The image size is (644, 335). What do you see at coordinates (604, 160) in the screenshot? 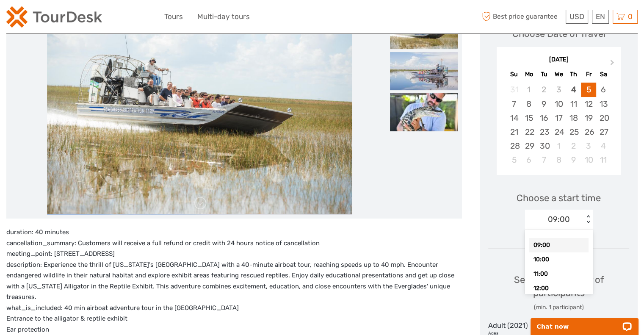
I see `div: Choose Saturday, October 11th, 2025` at bounding box center [604, 160].